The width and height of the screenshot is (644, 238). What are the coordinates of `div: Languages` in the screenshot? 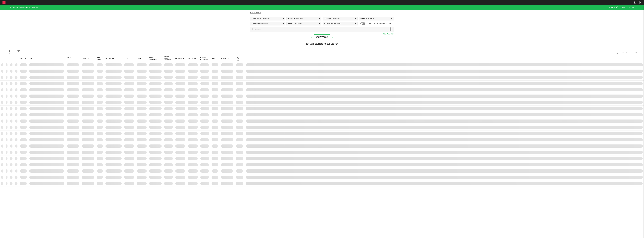 It's located at (260, 24).